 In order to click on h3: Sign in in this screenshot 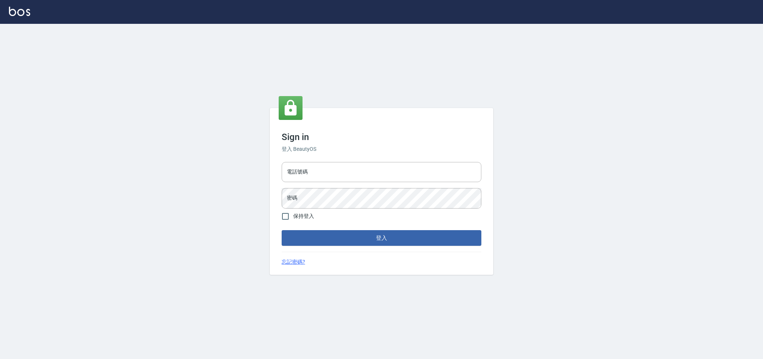, I will do `click(382, 137)`.